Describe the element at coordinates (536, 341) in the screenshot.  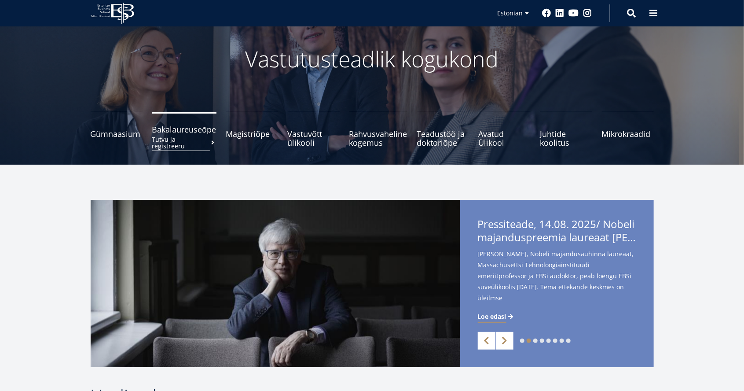
I see `a: 3` at that location.